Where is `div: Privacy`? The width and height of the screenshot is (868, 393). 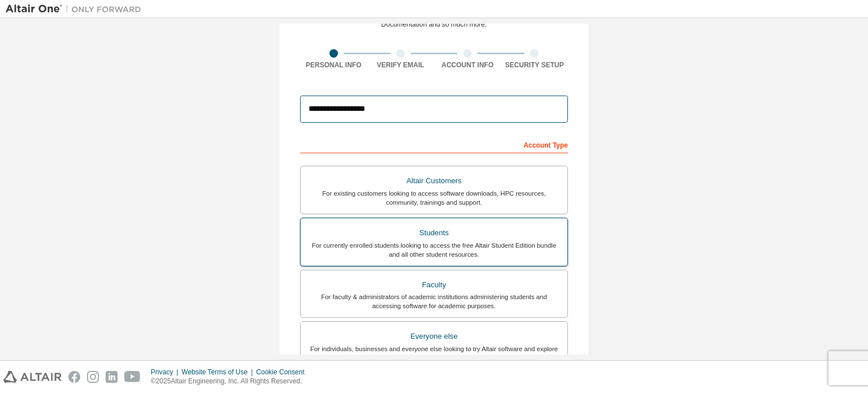 div: Privacy is located at coordinates (166, 372).